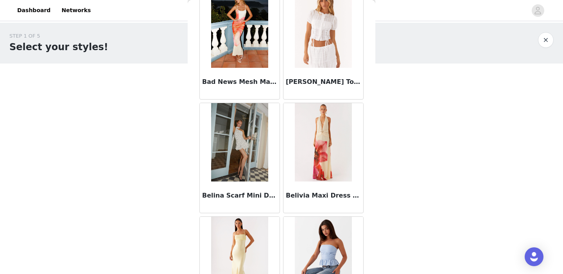 This screenshot has width=563, height=274. Describe the element at coordinates (34, 10) in the screenshot. I see `a: Dashboard` at that location.